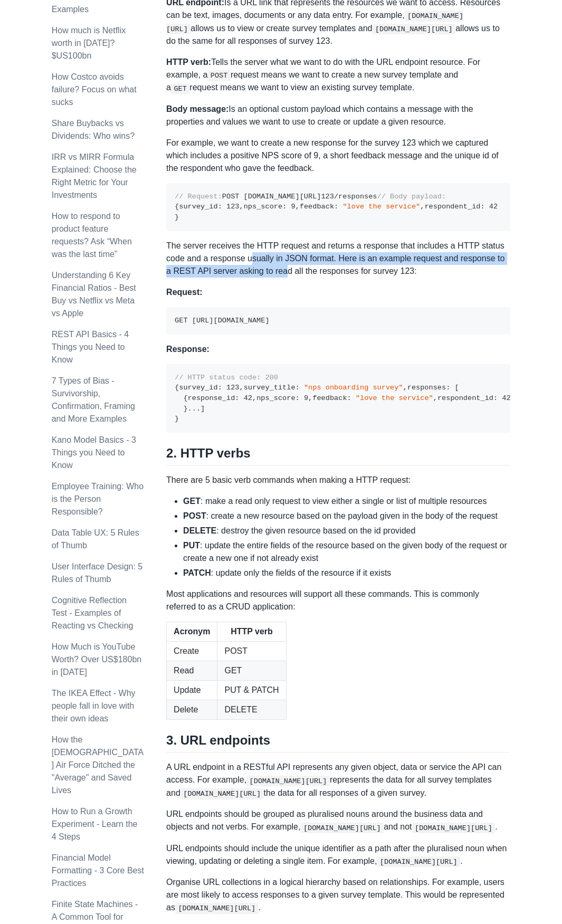 This screenshot has height=924, width=562. Describe the element at coordinates (96, 539) in the screenshot. I see `a: Data Table UX: 5 Rules of Thumb` at that location.